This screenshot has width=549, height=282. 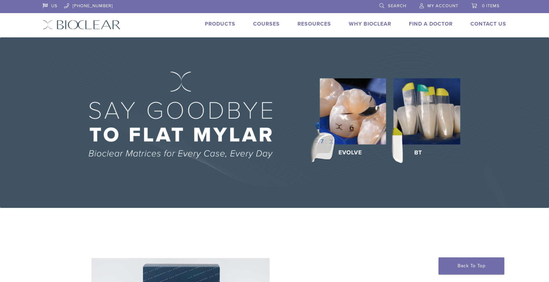 I want to click on img: Bioclear, so click(x=81, y=25).